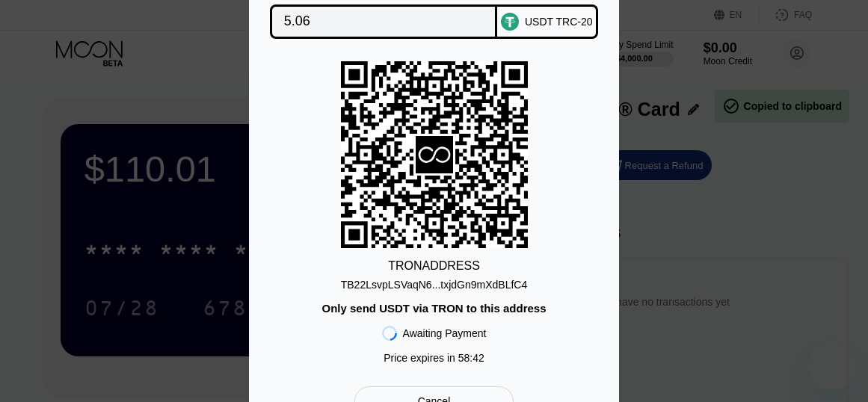 This screenshot has width=868, height=402. What do you see at coordinates (559, 22) in the screenshot?
I see `div: USDT TRC-20` at bounding box center [559, 22].